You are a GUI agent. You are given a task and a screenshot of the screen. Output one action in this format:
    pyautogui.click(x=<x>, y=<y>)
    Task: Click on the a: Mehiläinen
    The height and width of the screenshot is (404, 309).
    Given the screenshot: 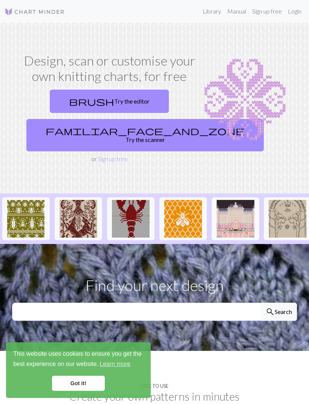 What is the action you would take?
    pyautogui.click(x=183, y=218)
    